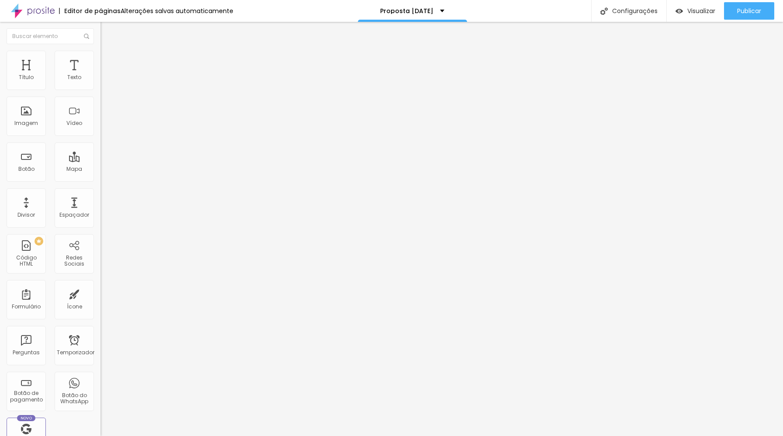 Image resolution: width=783 pixels, height=436 pixels. Describe the element at coordinates (26, 396) in the screenshot. I see `font: Botão de pagamento` at that location.